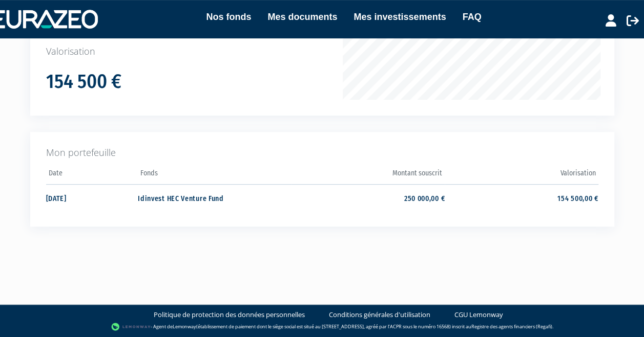  I want to click on a: FAQ, so click(471, 17).